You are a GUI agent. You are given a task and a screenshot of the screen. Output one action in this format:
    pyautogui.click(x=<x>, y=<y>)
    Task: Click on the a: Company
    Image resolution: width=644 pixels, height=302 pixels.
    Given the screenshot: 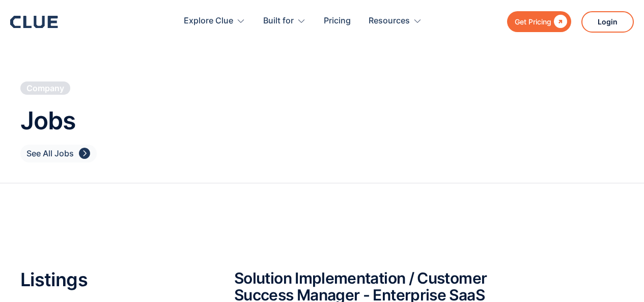 What is the action you would take?
    pyautogui.click(x=45, y=88)
    